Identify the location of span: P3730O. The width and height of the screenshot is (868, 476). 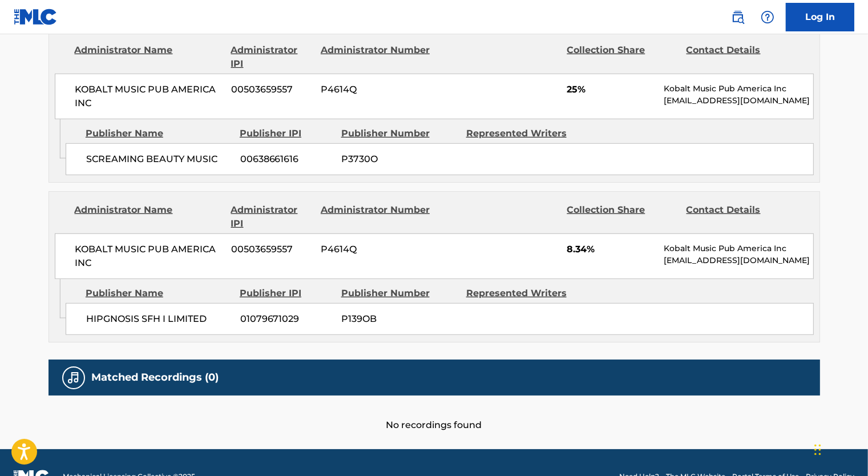
(399, 160).